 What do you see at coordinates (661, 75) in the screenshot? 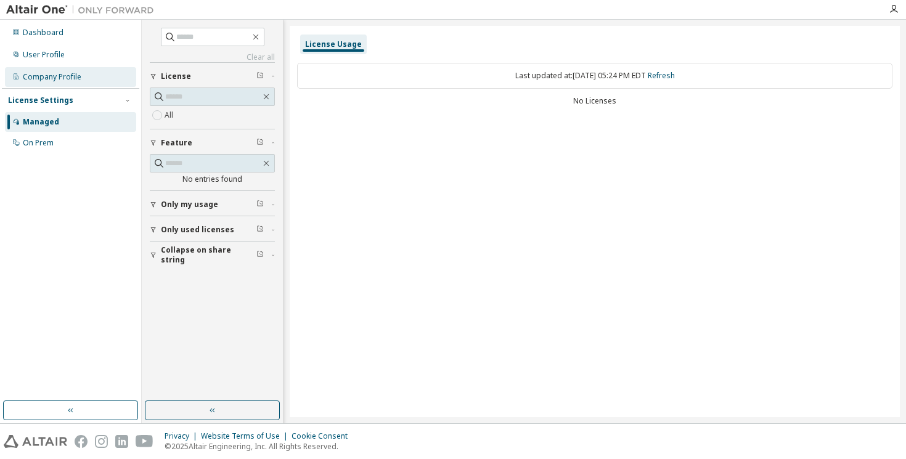
I see `a: Refresh` at bounding box center [661, 75].